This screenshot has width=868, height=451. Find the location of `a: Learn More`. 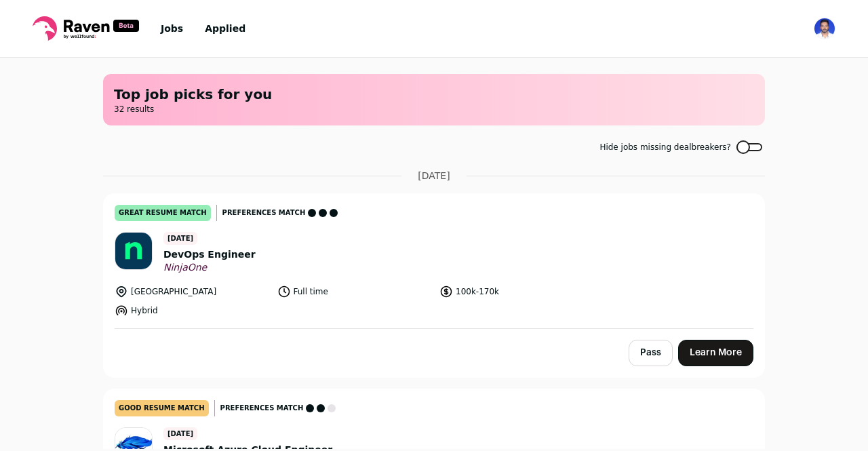

a: Learn More is located at coordinates (716, 353).